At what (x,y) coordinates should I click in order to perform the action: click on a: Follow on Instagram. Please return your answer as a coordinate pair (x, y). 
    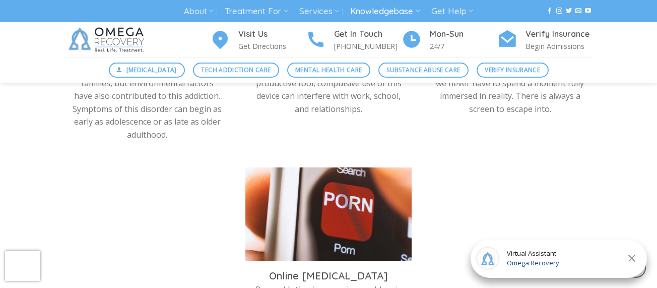
    Looking at the image, I should click on (560, 11).